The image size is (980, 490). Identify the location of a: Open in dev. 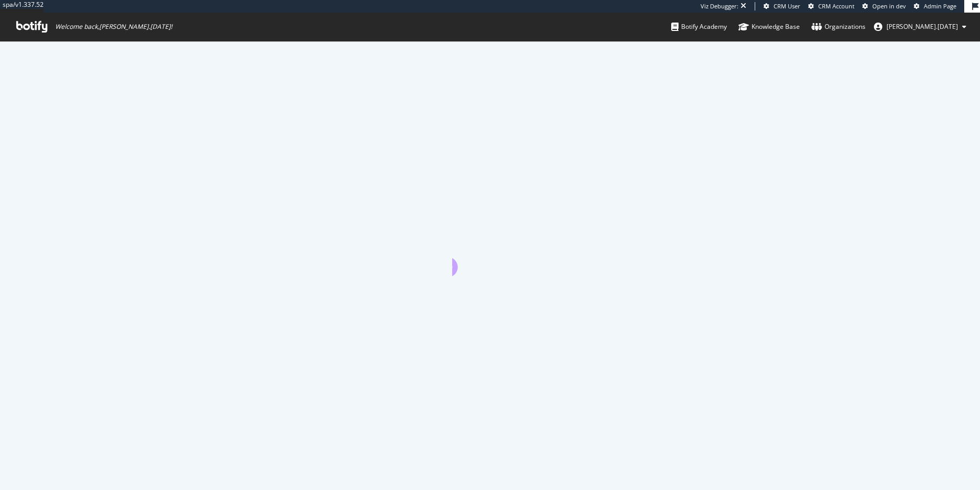
(885, 7).